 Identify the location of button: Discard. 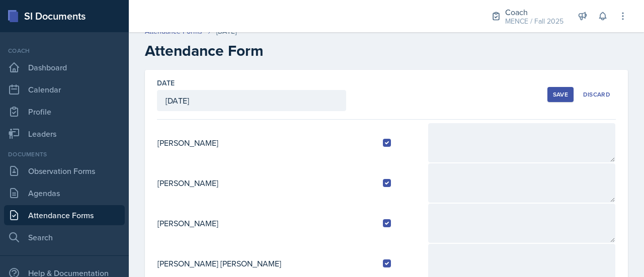
(597, 95).